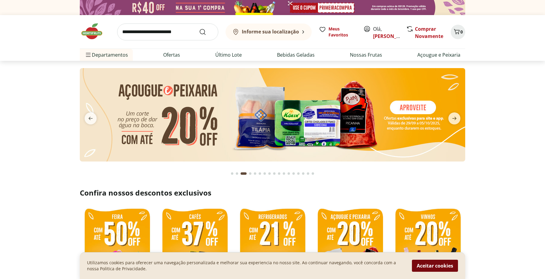  I want to click on img: açougue, so click(272, 115).